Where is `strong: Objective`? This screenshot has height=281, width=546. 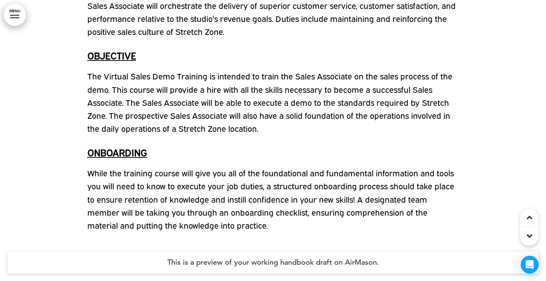 strong: Objective is located at coordinates (111, 56).